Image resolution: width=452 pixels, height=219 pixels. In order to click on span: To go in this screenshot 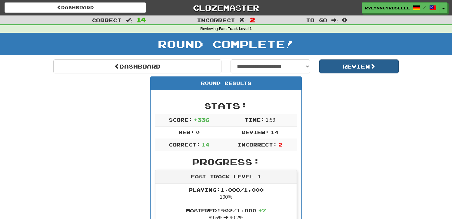, I will do `click(316, 20)`.